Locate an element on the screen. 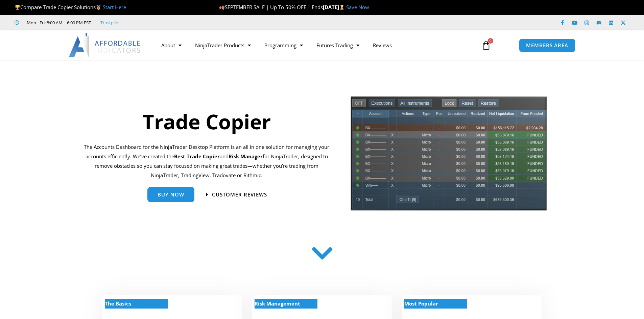 The width and height of the screenshot is (644, 319). strong: The Basics is located at coordinates (118, 304).